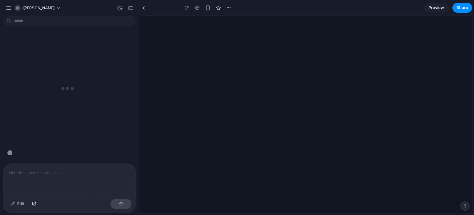  Describe the element at coordinates (462, 8) in the screenshot. I see `button: Share` at that location.